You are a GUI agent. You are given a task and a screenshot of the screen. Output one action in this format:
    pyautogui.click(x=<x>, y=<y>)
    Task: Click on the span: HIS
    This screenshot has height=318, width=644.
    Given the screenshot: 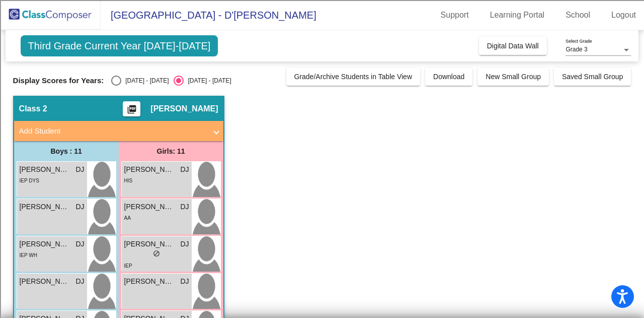 What is the action you would take?
    pyautogui.click(x=128, y=181)
    